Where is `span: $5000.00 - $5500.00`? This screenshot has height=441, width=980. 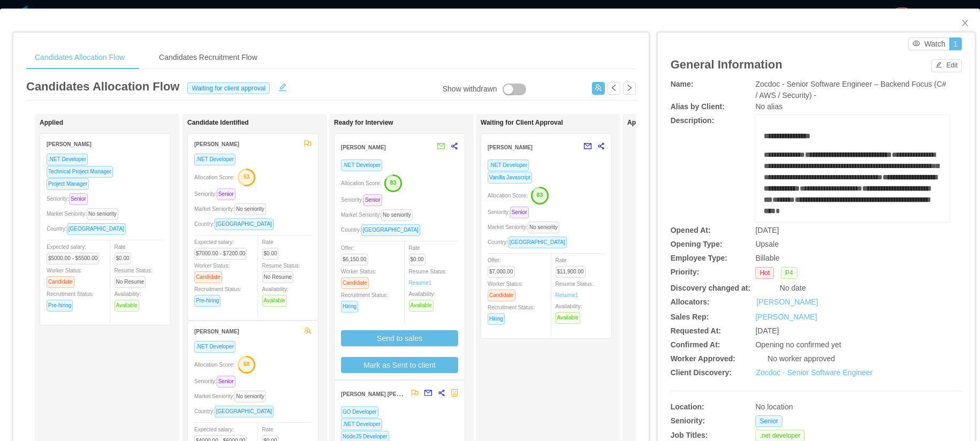 span: $5000.00 - $5500.00 is located at coordinates (73, 258).